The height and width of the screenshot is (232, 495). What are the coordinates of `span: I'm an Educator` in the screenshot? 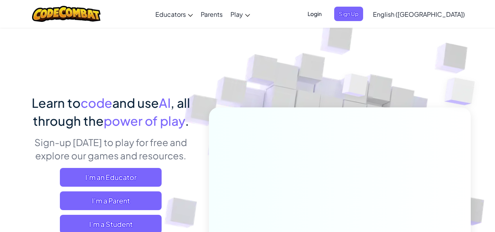 It's located at (111, 178).